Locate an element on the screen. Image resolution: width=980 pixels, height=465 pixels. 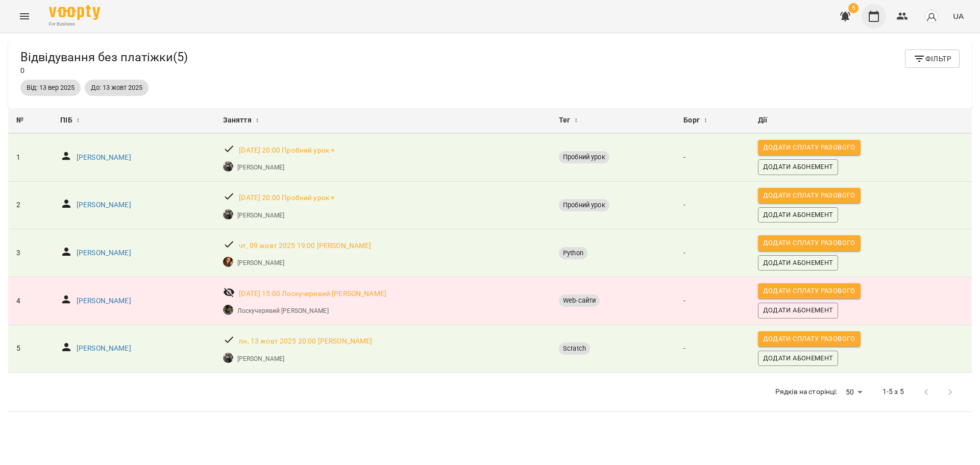
span: Web-сайти is located at coordinates (579, 300).